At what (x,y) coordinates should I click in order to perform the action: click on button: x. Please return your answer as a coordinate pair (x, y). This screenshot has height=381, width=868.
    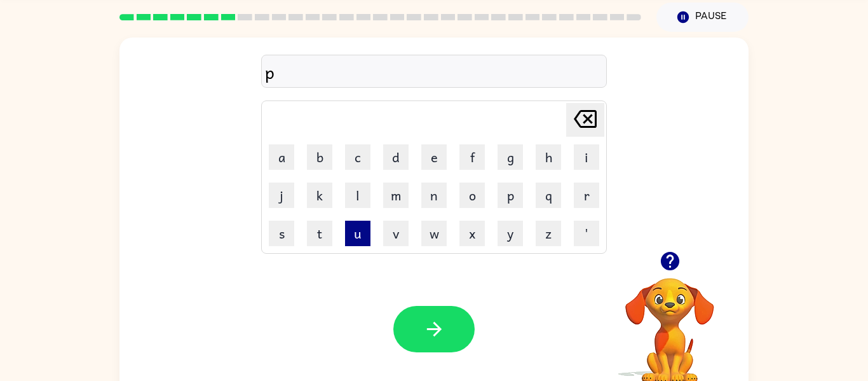
    Looking at the image, I should click on (472, 234).